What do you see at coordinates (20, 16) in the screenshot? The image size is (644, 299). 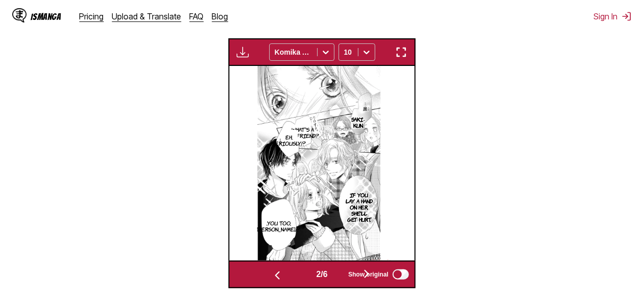 I see `img: IsManga Logo` at bounding box center [20, 16].